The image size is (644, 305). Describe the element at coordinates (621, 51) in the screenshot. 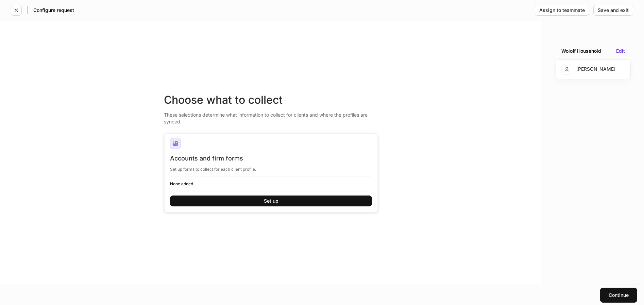

I see `div: Edit` at that location.